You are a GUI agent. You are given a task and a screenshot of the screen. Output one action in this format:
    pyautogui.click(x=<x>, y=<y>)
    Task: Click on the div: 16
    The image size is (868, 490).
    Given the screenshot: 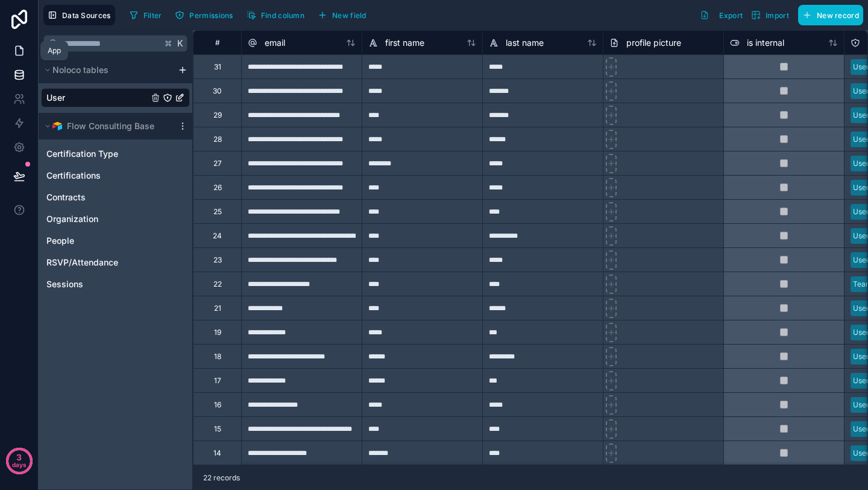 What is the action you would take?
    pyautogui.click(x=217, y=405)
    